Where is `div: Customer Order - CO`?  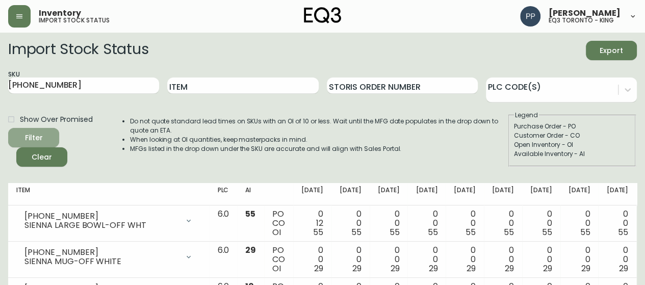 div: Customer Order - CO is located at coordinates (572, 136).